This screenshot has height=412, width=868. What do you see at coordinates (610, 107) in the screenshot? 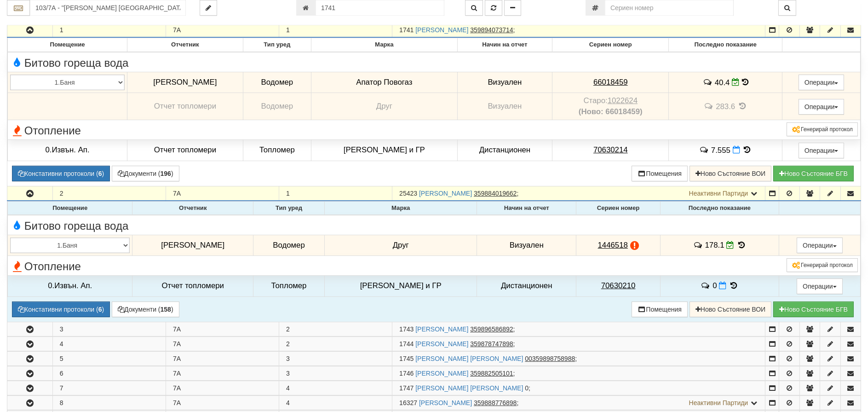
I see `td: Устройство със сериен номер 1022624 беше подменено от устройство със сериен номер 66018459` at bounding box center [610, 107].